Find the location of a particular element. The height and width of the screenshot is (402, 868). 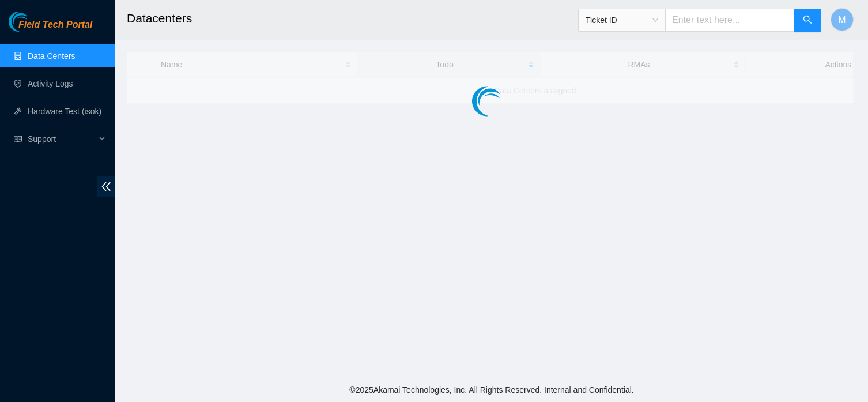

button: M is located at coordinates (842, 19).